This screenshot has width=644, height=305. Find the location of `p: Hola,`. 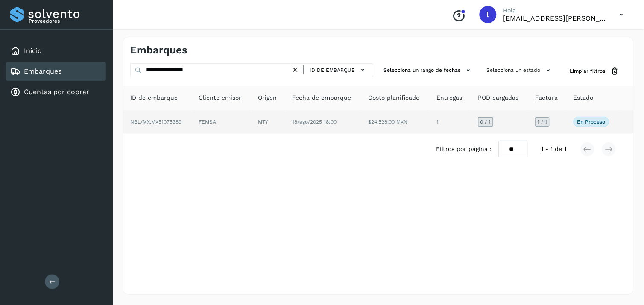

p: Hola, is located at coordinates (555, 10).